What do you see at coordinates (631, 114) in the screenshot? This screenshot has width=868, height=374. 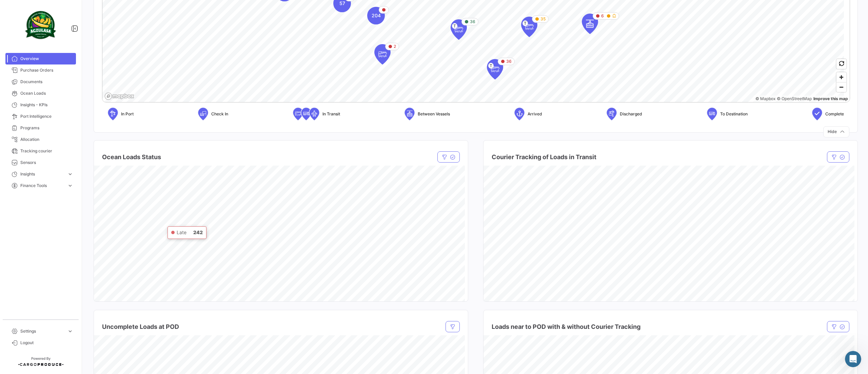 I see `span: Discharged` at bounding box center [631, 114].